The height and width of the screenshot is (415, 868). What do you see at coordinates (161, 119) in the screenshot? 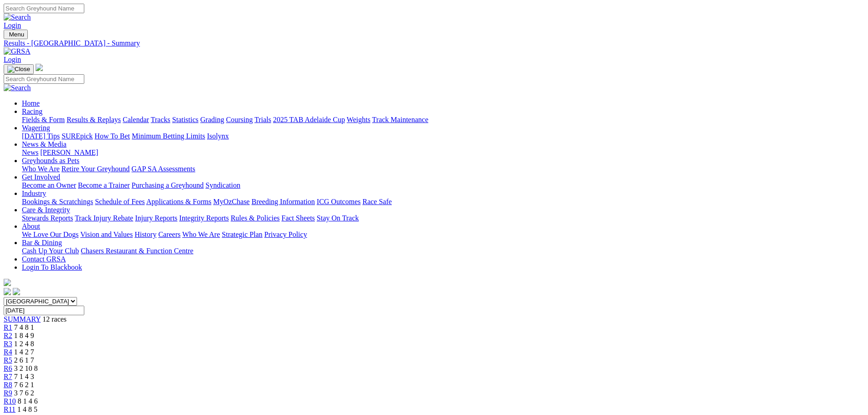
I see `a: Tracks` at bounding box center [161, 119].